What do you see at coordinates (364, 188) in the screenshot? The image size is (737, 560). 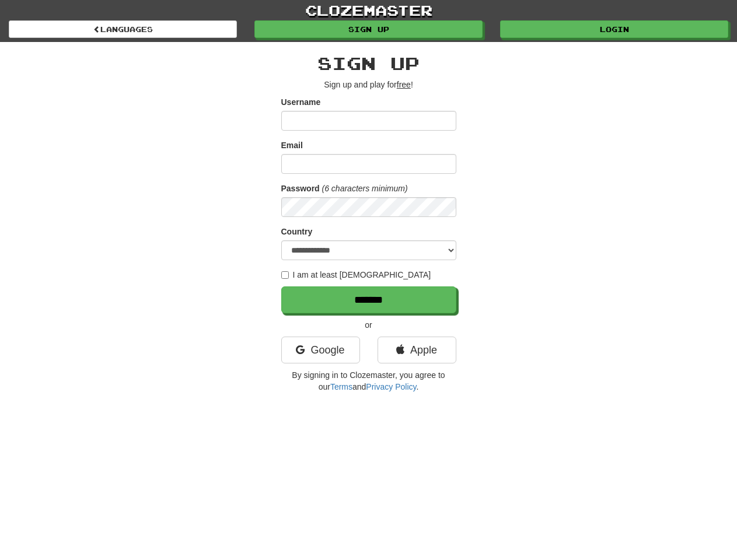 I see `em: (6 characters minimum)` at bounding box center [364, 188].